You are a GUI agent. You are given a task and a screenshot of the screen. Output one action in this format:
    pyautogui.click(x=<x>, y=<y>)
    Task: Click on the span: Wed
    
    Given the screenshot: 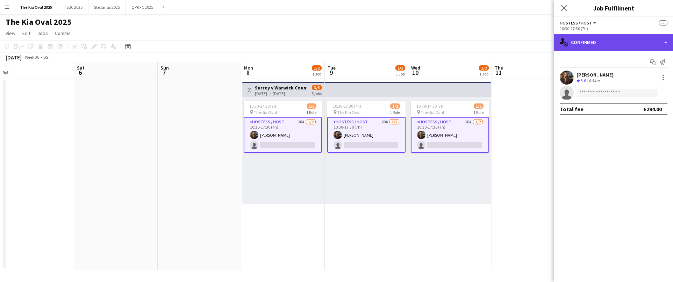 What is the action you would take?
    pyautogui.click(x=416, y=68)
    